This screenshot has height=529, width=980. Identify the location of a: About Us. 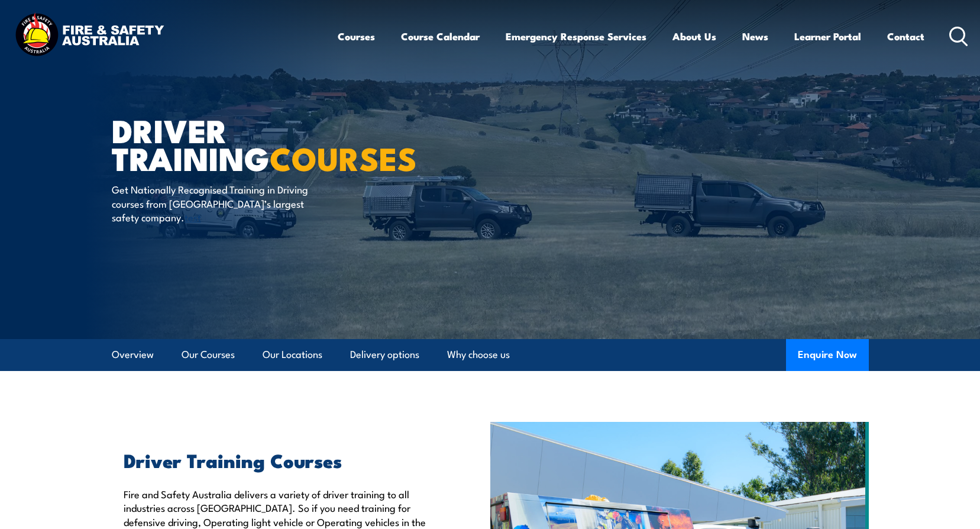
(694, 36).